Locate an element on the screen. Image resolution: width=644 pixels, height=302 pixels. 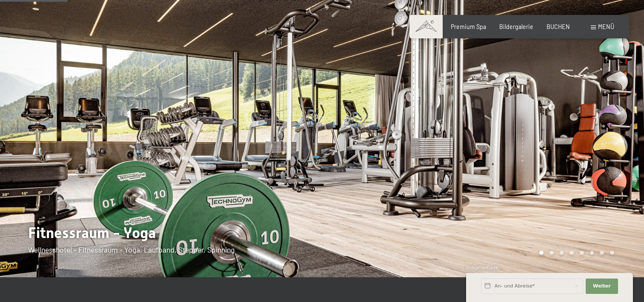
div: Carousel Pagination is located at coordinates (575, 252).